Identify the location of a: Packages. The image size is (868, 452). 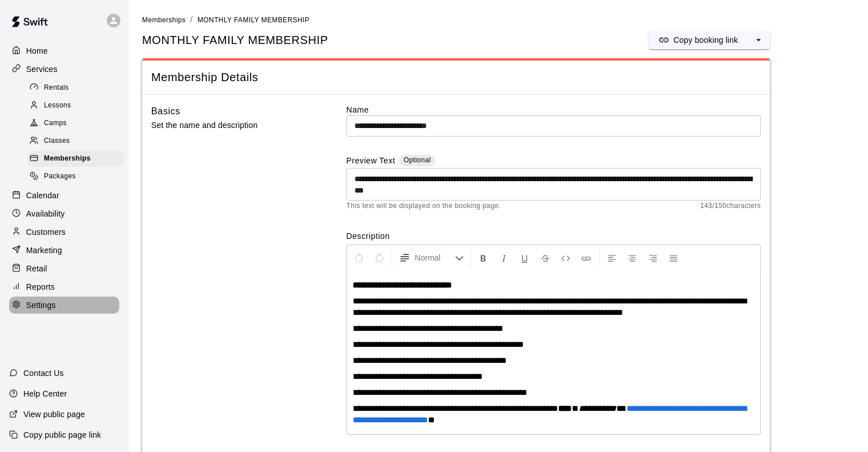
(77, 176).